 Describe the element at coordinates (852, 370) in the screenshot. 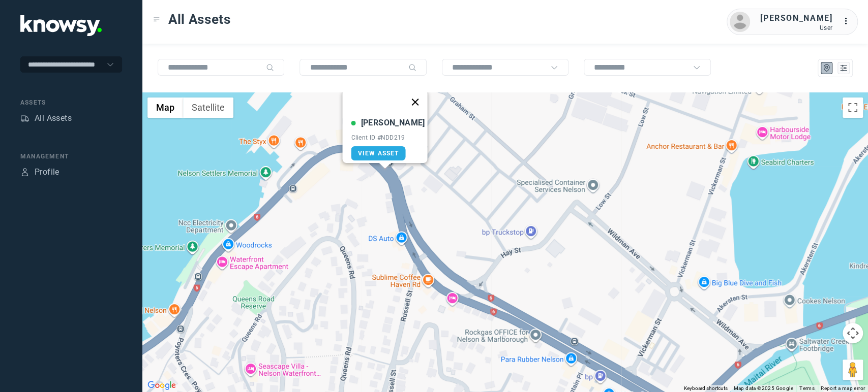

I see `button: Drag Pegman onto the map to open Street View` at that location.